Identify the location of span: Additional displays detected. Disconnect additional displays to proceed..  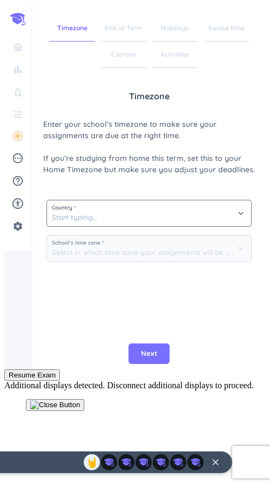
(129, 385).